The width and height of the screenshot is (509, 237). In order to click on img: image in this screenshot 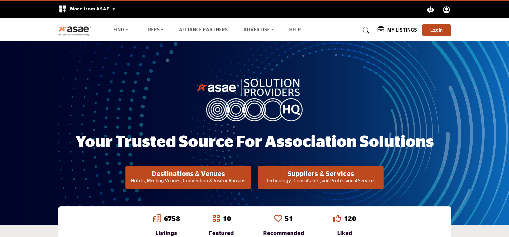, I will do `click(255, 99)`.